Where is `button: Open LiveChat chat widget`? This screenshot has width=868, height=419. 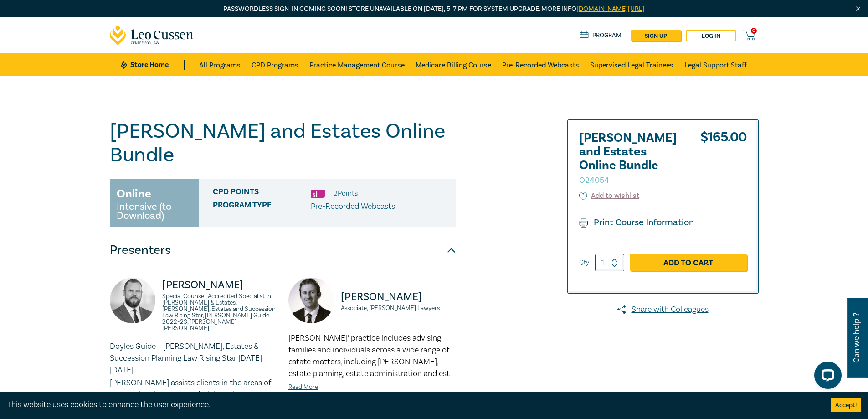
button: Open LiveChat chat widget is located at coordinates (21, 17).